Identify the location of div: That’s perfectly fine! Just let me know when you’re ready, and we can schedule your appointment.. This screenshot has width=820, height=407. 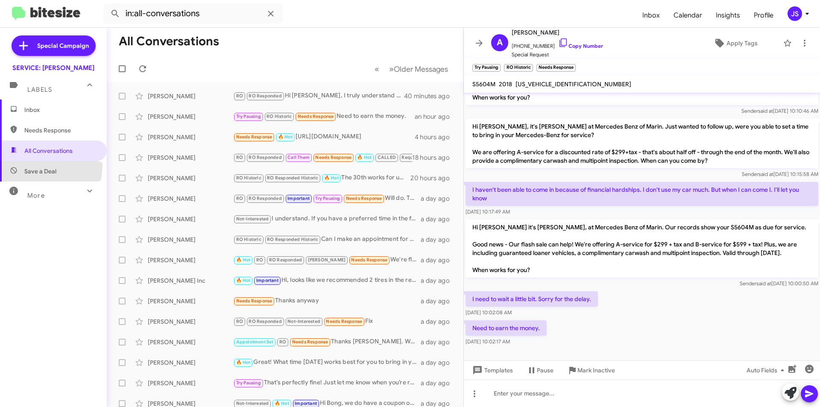
(327, 383).